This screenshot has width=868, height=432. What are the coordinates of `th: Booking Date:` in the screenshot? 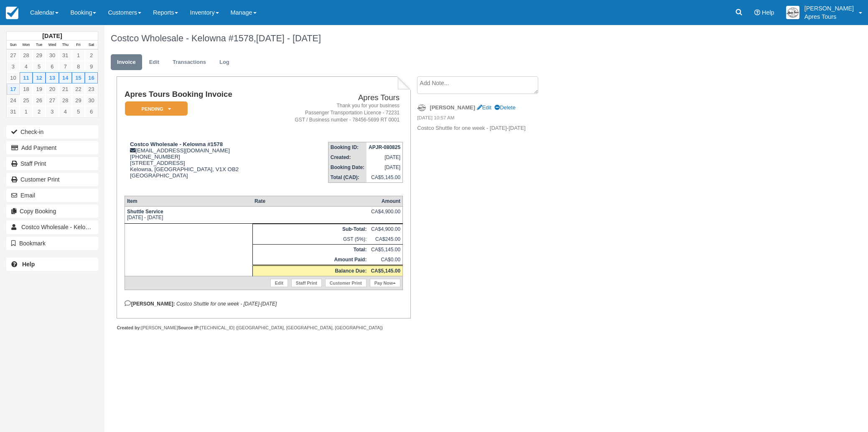 It's located at (347, 167).